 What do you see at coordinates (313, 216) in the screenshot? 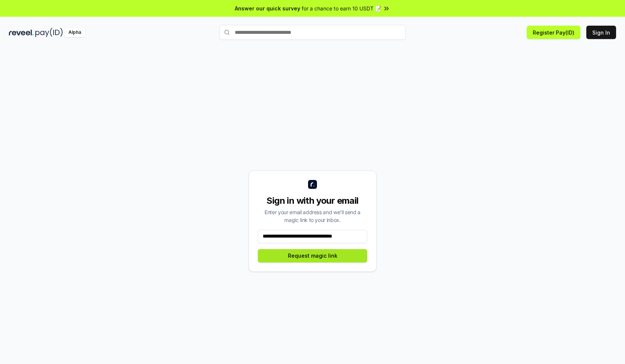
I see `div: Enter your email address and we’ll send a magic link to your inbox.` at bounding box center [313, 216].